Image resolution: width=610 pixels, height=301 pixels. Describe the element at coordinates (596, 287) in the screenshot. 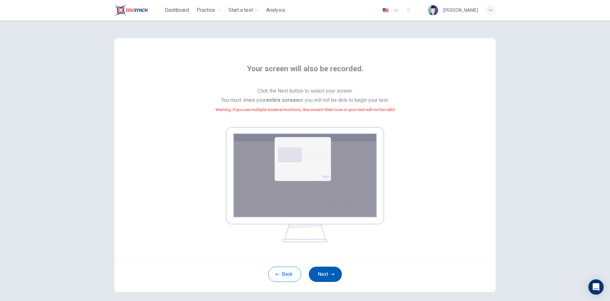

I see `div: Open Intercom Messenger` at that location.